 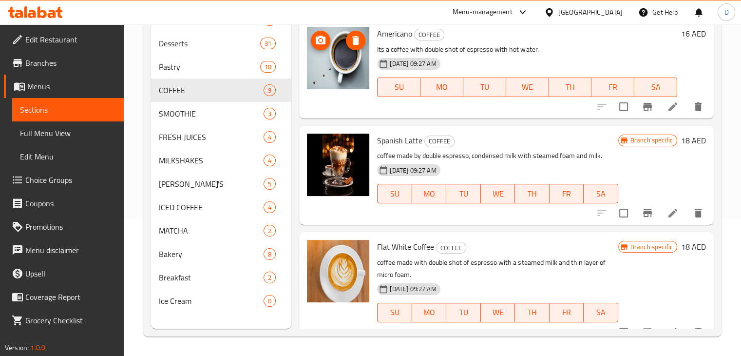 What do you see at coordinates (221, 114) in the screenshot?
I see `div: SMOOTHIE3` at bounding box center [221, 114].